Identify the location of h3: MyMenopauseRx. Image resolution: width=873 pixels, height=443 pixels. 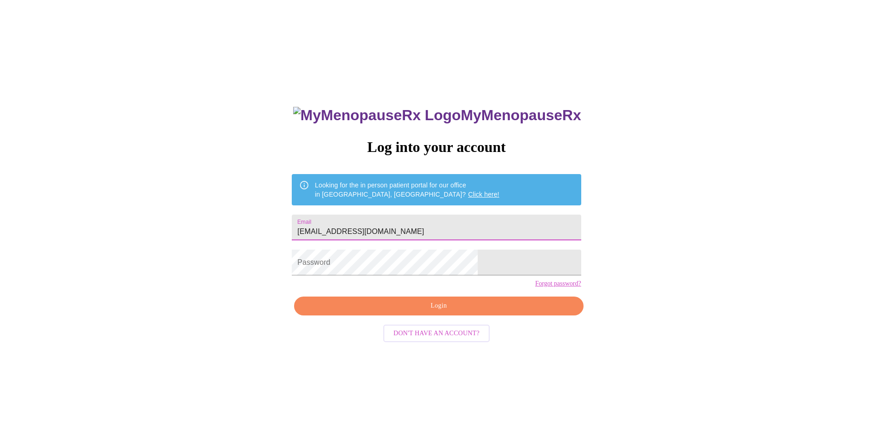
(437, 115).